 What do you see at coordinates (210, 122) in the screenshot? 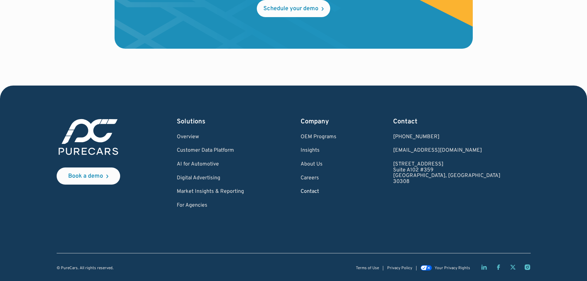
I see `div: Solutions` at bounding box center [210, 122].